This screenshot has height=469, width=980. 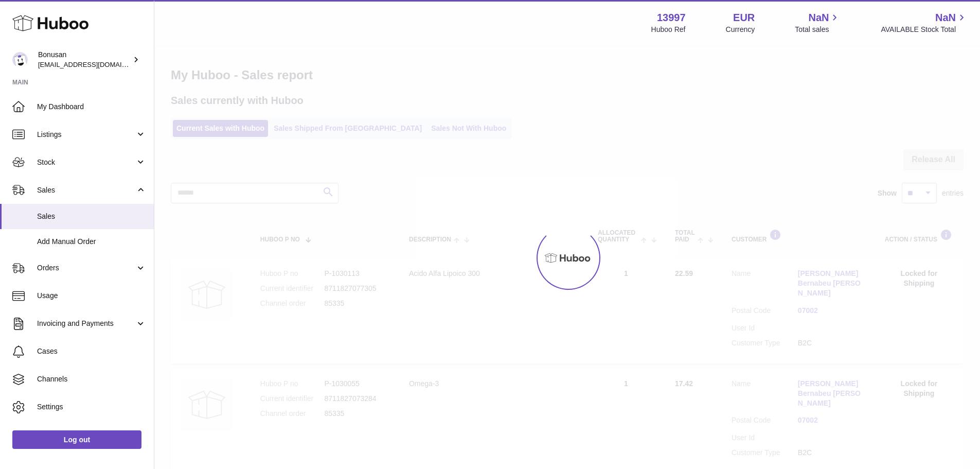 What do you see at coordinates (818, 29) in the screenshot?
I see `span: Total sales` at bounding box center [818, 29].